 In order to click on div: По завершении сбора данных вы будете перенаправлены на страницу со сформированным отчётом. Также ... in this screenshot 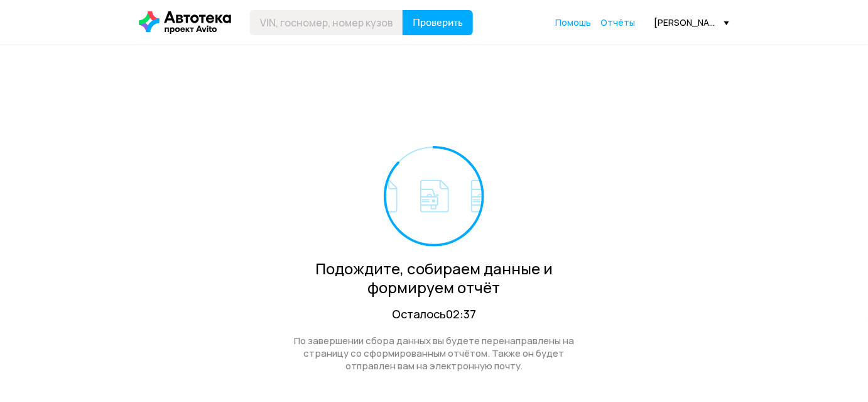, I will do `click(434, 353)`.